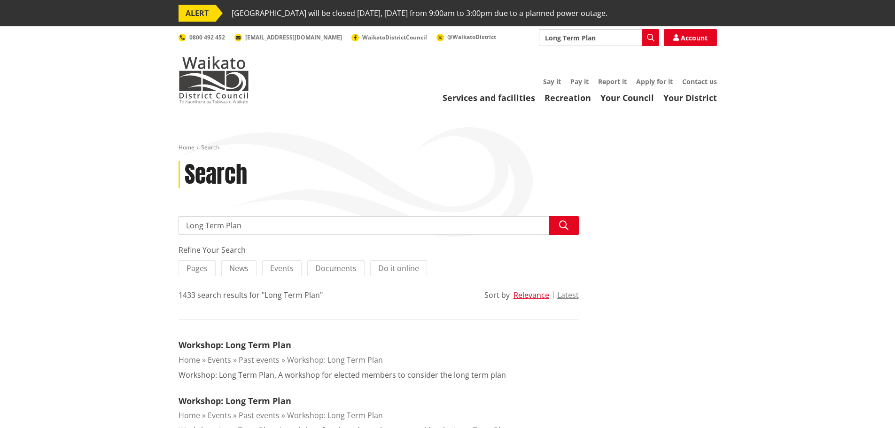 The width and height of the screenshot is (895, 428). What do you see at coordinates (389, 37) in the screenshot?
I see `a: WaikatoDistrictCouncil` at bounding box center [389, 37].